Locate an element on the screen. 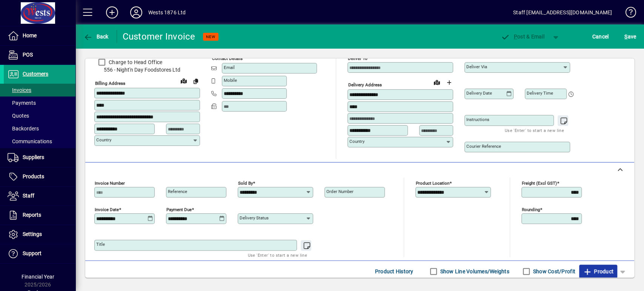 This screenshot has height=291, width=644. a: Products is located at coordinates (40, 177).